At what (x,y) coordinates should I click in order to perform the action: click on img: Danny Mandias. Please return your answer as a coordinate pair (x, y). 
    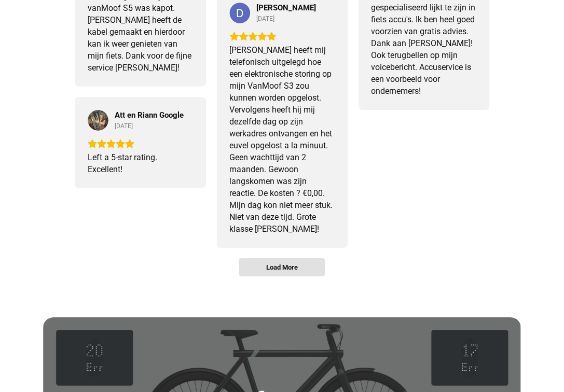
    Looking at the image, I should click on (239, 13).